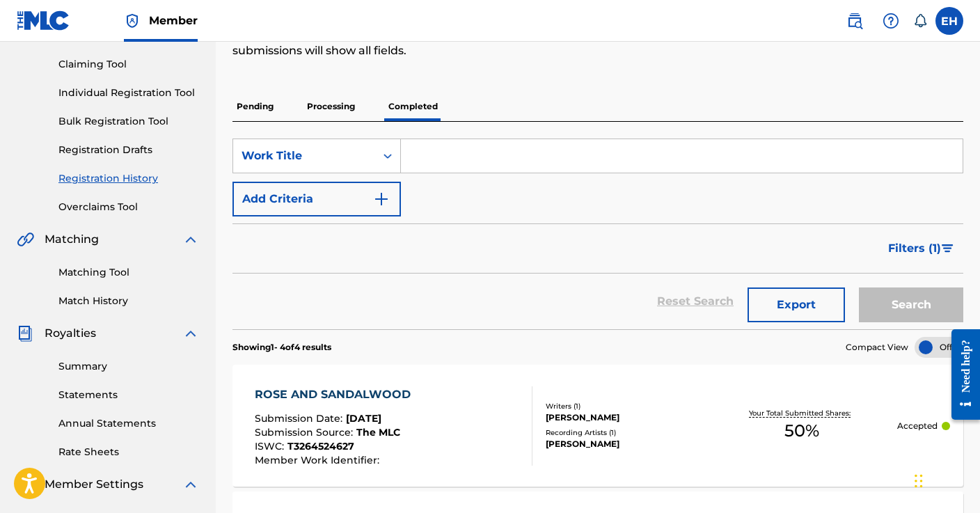  Describe the element at coordinates (945, 480) in the screenshot. I see `div: Chat Widget` at that location.